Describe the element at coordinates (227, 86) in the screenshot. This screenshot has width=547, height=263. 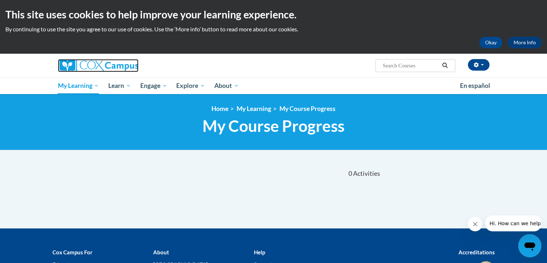
I see `span: About` at that location.